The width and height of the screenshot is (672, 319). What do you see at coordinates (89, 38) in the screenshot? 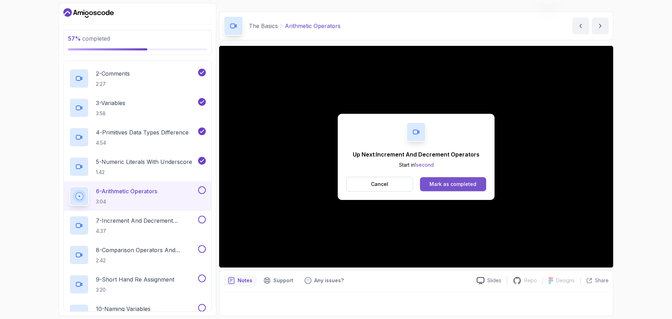
I see `span: completed` at bounding box center [89, 38].